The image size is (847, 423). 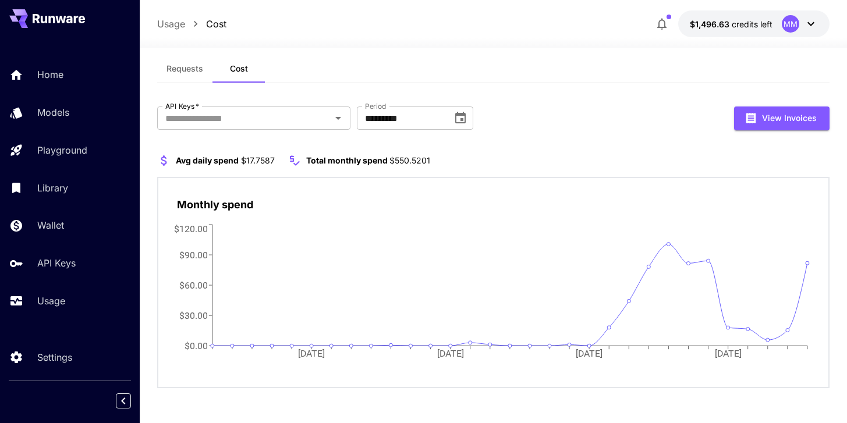 What do you see at coordinates (51, 225) in the screenshot?
I see `p: Wallet` at bounding box center [51, 225].